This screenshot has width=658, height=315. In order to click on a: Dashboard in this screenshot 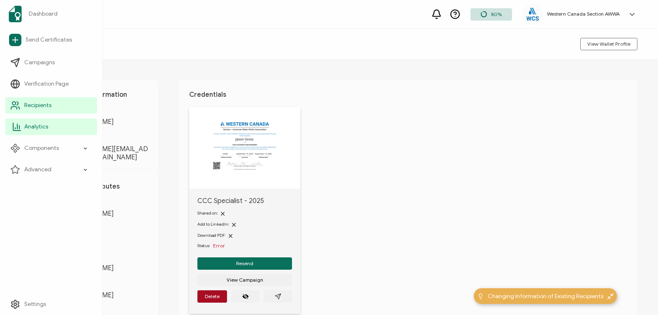, I will do `click(51, 14)`.